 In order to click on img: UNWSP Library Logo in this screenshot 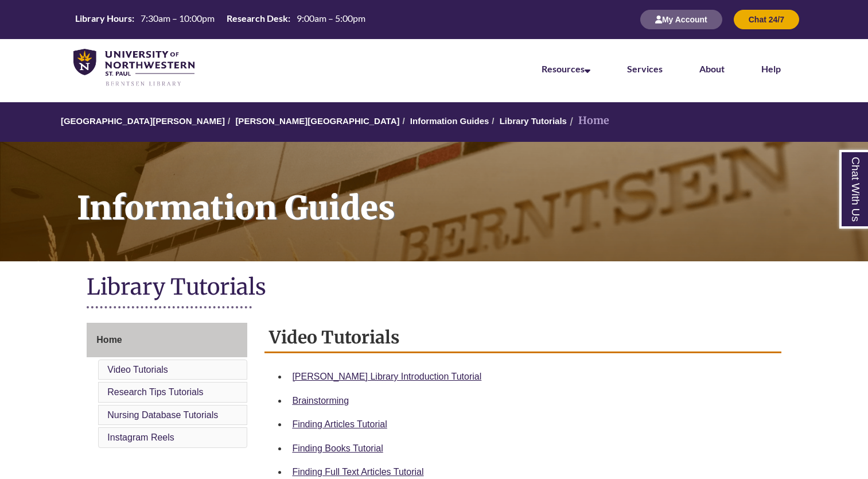, I will do `click(134, 68)`.